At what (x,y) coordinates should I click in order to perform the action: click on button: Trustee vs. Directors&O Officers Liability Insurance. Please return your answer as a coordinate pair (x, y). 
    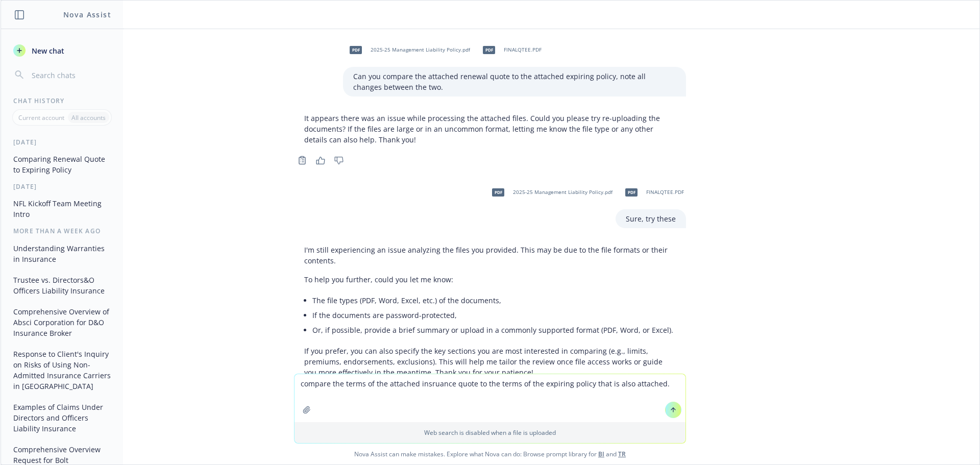
    Looking at the image, I should click on (62, 286).